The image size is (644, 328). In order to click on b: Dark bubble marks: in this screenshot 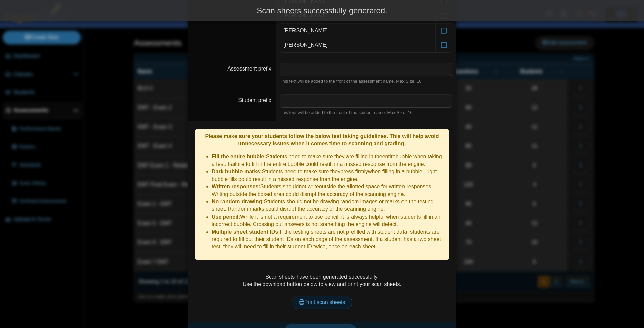, I will do `click(236, 171)`.